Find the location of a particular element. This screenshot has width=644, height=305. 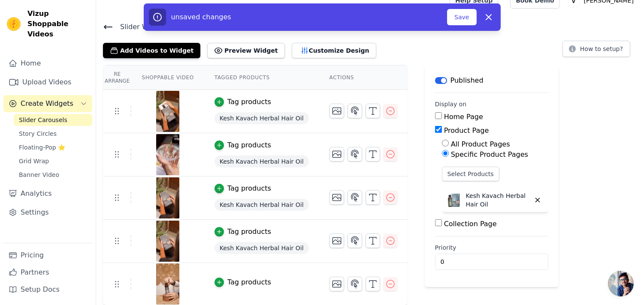

label: Collection Page is located at coordinates (470, 224).